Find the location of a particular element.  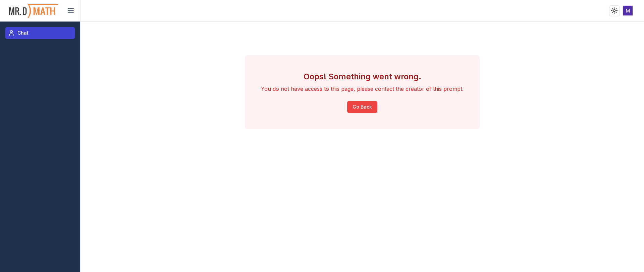

a: Chat is located at coordinates (40, 33).